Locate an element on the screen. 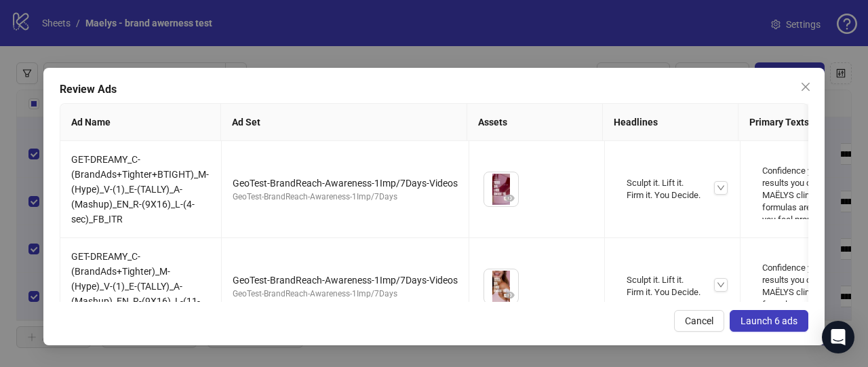 This screenshot has height=367, width=868. th: Ad Name is located at coordinates (140, 122).